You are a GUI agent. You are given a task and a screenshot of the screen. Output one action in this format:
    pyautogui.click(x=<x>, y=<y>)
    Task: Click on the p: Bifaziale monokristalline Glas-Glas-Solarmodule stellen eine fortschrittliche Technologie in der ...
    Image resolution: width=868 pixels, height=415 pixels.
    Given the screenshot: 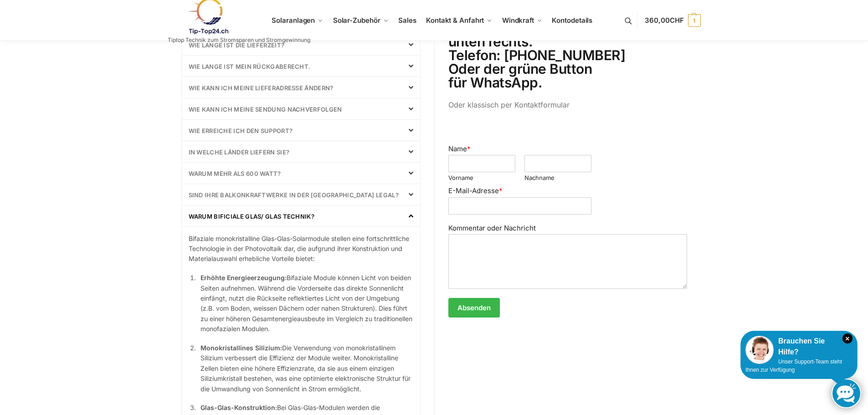 What is the action you would take?
    pyautogui.click(x=301, y=249)
    